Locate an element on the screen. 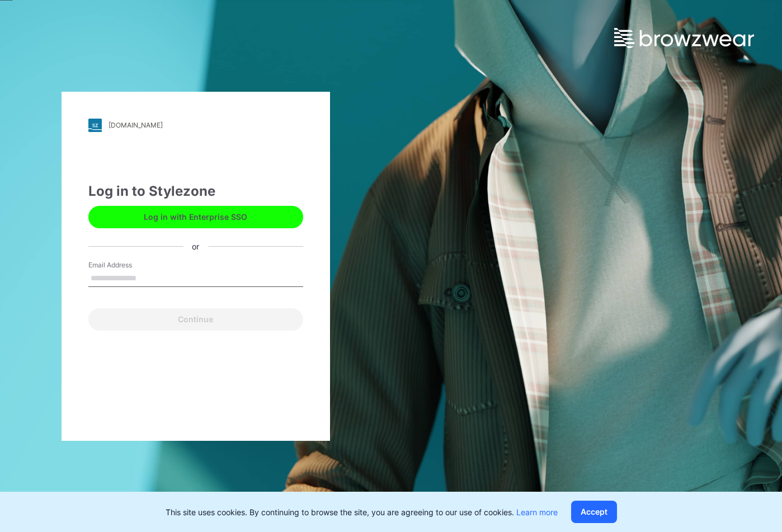  img: stylezone-logo.562084cfcfab977791bfbf7441f1a819.svg is located at coordinates (95, 125).